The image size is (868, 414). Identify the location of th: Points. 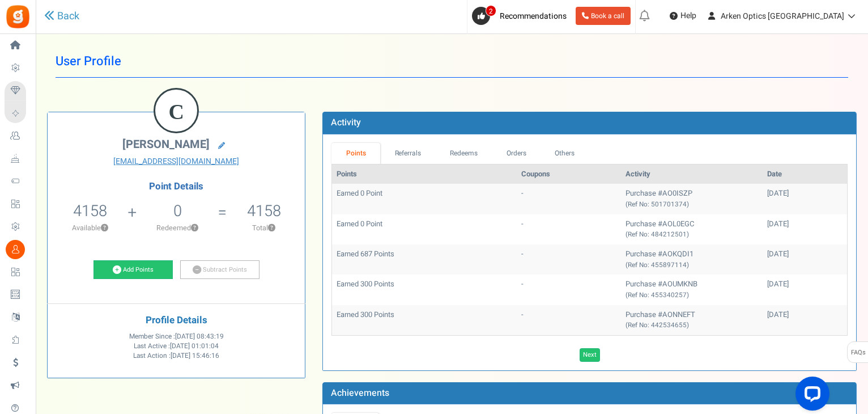
(424, 174).